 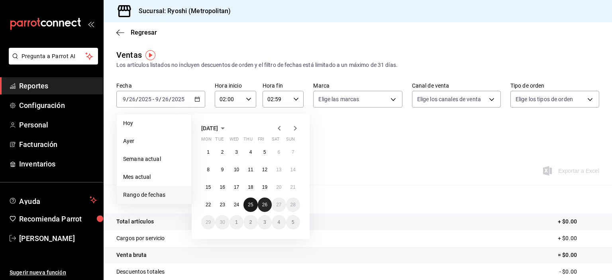 What do you see at coordinates (293, 222) in the screenshot?
I see `button: October 5, 2025` at bounding box center [293, 222].